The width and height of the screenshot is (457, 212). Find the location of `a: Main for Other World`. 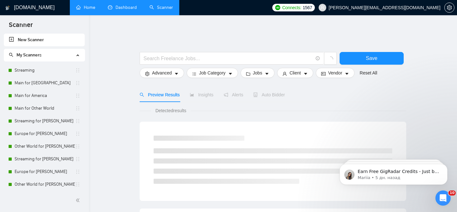

a: Main for Other World is located at coordinates (45, 108).